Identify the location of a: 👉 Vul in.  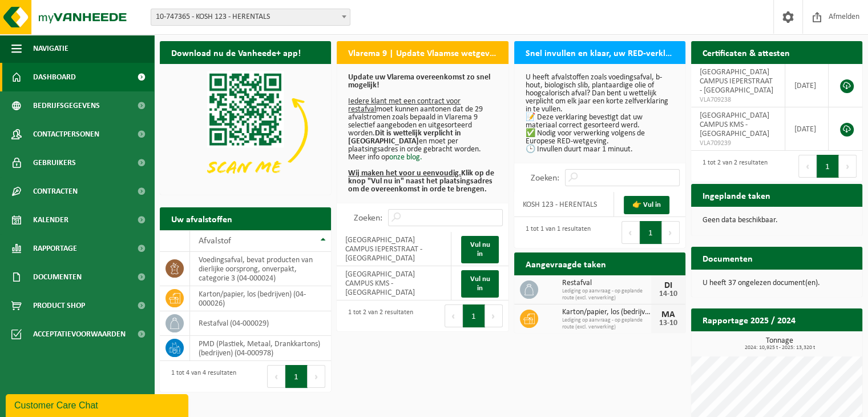
(647, 205).